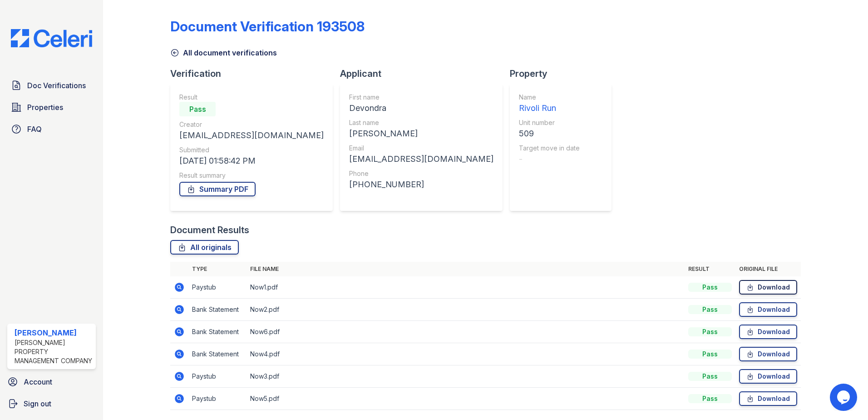 Image resolution: width=868 pixels, height=420 pixels. I want to click on div: Rivoli Run, so click(549, 108).